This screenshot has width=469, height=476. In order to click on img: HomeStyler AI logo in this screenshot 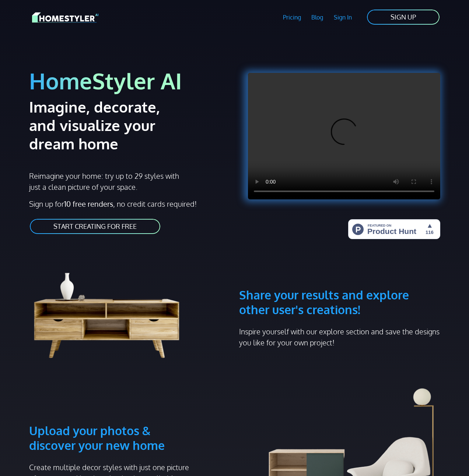, I will do `click(65, 17)`.